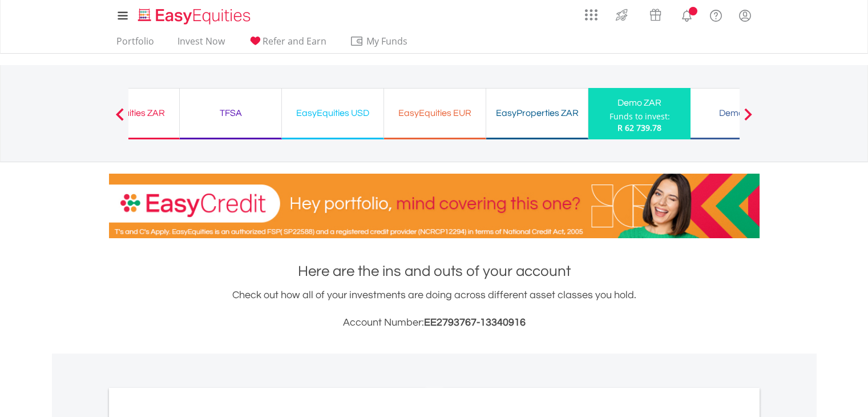 The height and width of the screenshot is (417, 868). What do you see at coordinates (537, 113) in the screenshot?
I see `div: EasyProperties ZAR` at bounding box center [537, 113].